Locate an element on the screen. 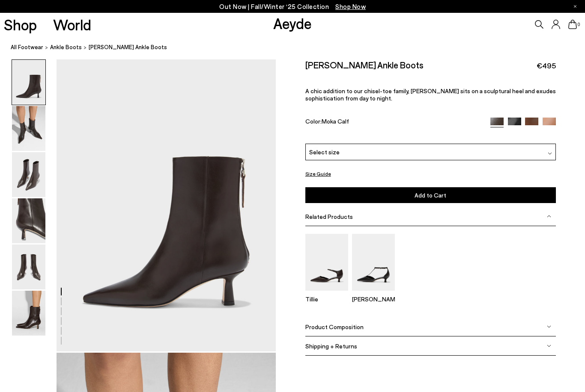 The image size is (585, 392). p: Out Now | Fall/Winter ‘25 Collection is located at coordinates (292, 7).